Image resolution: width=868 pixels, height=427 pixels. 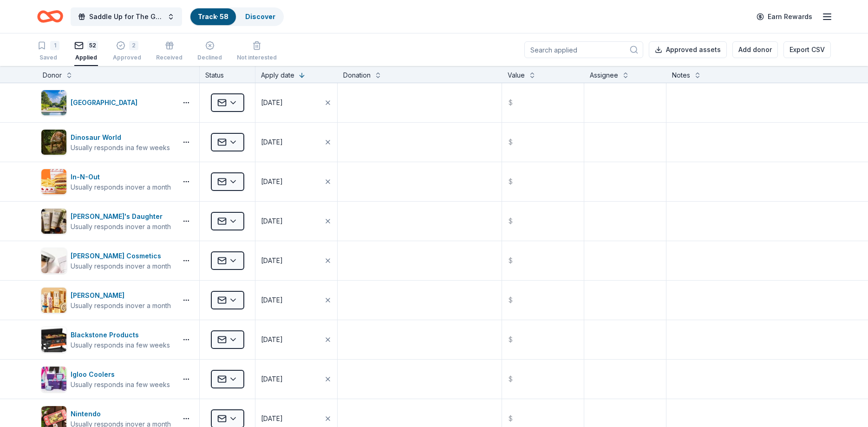 What do you see at coordinates (54, 221) in the screenshot?
I see `img: Image for Carol's Daughter` at bounding box center [54, 221].